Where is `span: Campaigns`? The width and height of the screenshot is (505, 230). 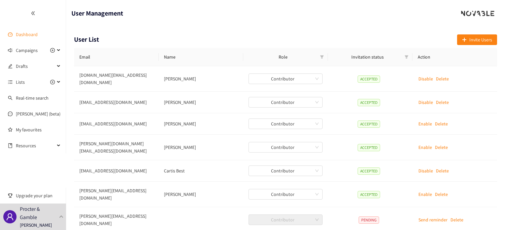 span: Campaigns is located at coordinates (27, 50).